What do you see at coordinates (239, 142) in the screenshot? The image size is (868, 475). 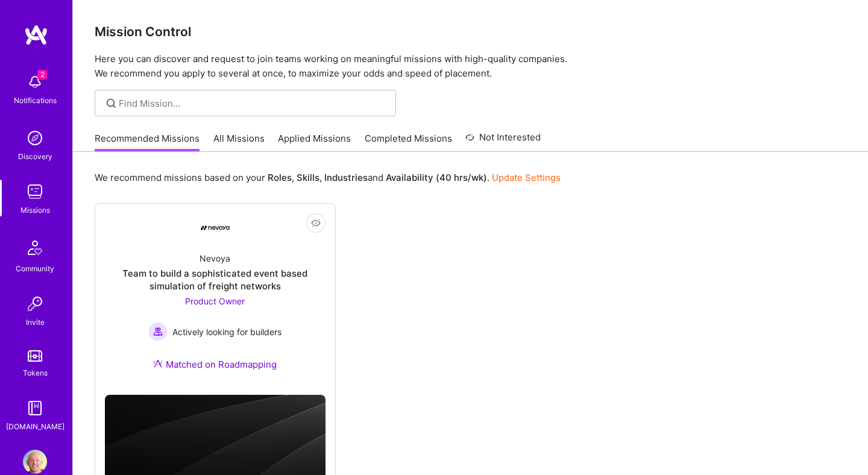 I see `a: All Missions` at bounding box center [239, 142].